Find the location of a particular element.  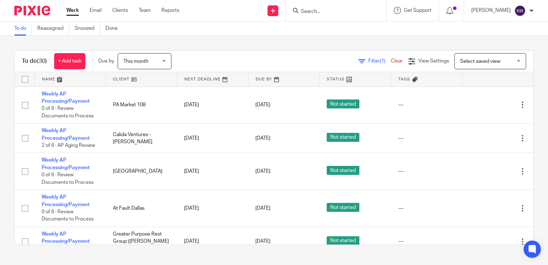

h1: To do is located at coordinates (34, 61).